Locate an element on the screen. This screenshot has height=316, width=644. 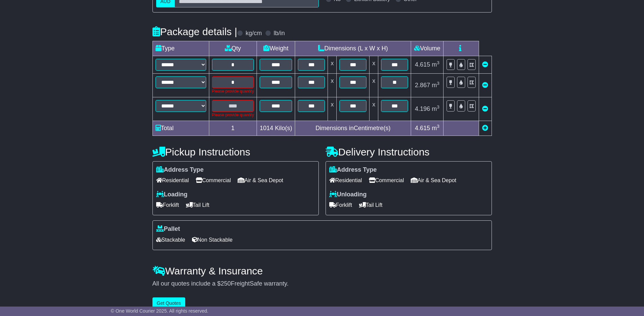
label: Loading is located at coordinates (172, 195).